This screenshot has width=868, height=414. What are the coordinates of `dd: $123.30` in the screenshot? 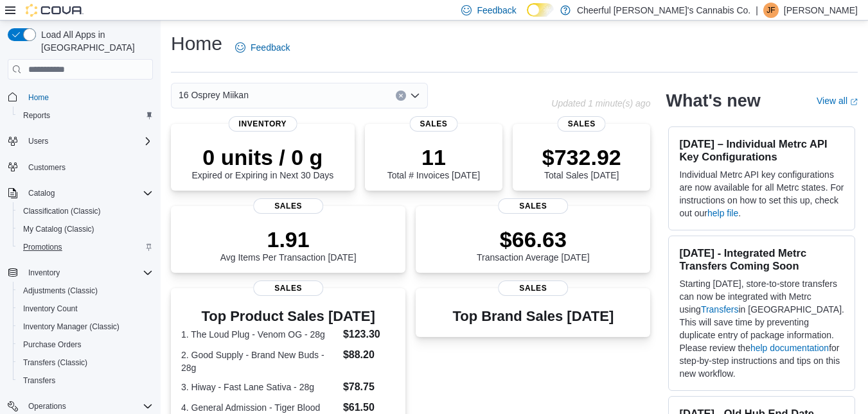 It's located at (369, 335).